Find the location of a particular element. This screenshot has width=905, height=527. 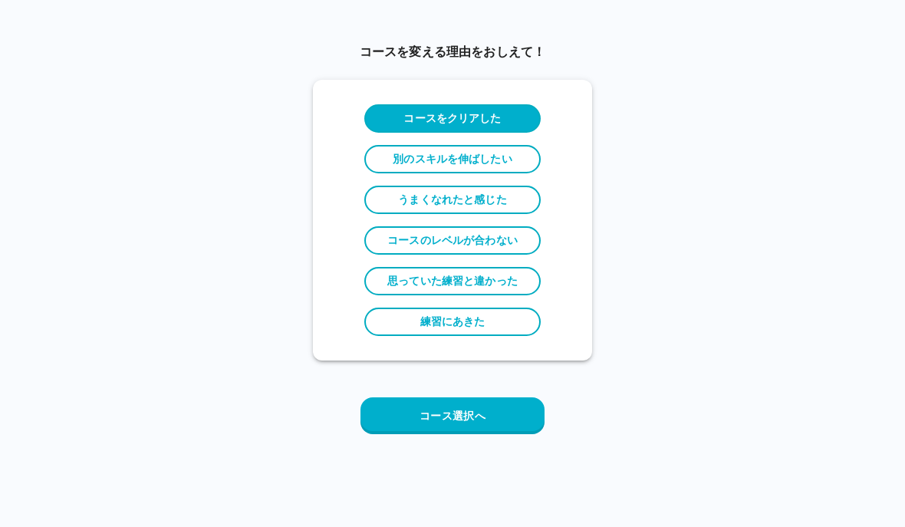

p: うまくなれたと感じた is located at coordinates (452, 199).